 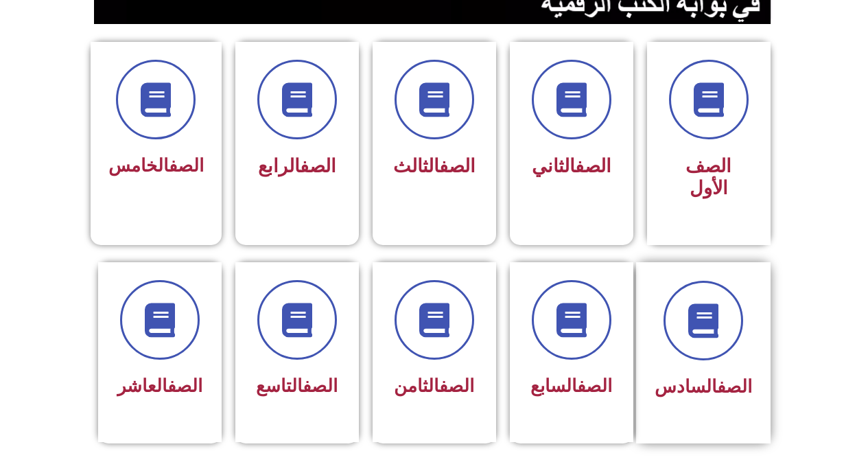 What do you see at coordinates (434, 386) in the screenshot?
I see `span: الثامن` at bounding box center [434, 386].